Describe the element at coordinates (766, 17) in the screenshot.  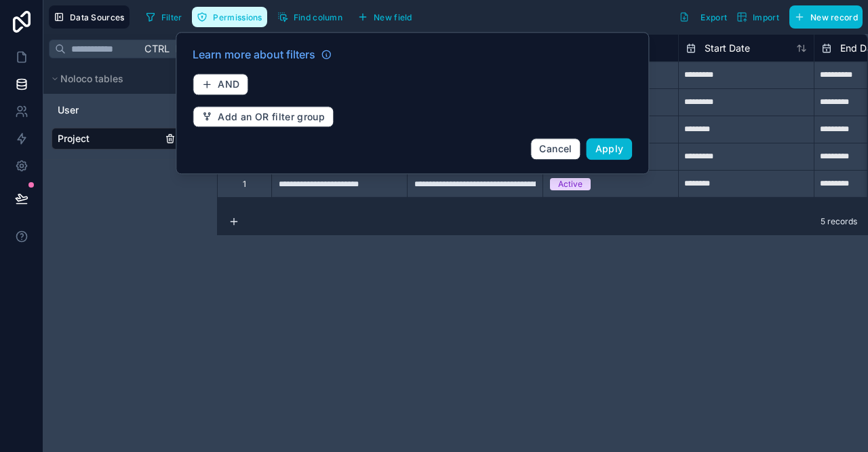
I see `span: Import` at that location.